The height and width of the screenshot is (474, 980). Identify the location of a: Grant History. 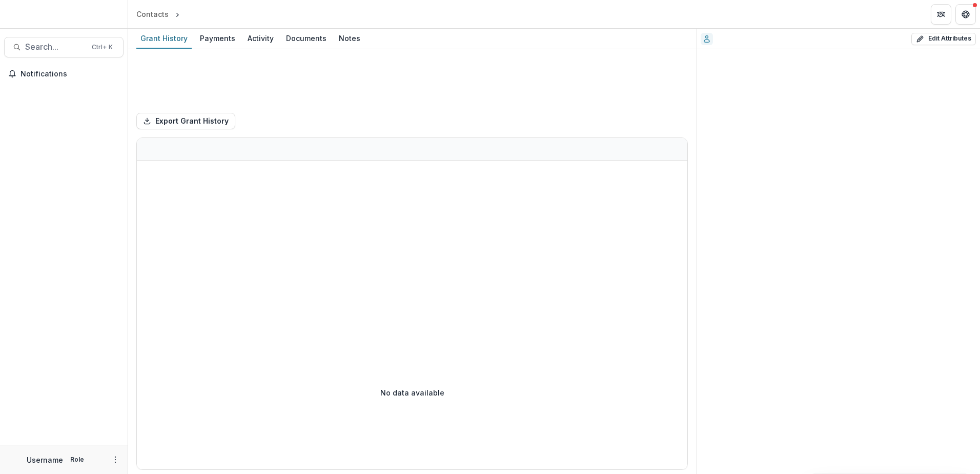
(164, 39).